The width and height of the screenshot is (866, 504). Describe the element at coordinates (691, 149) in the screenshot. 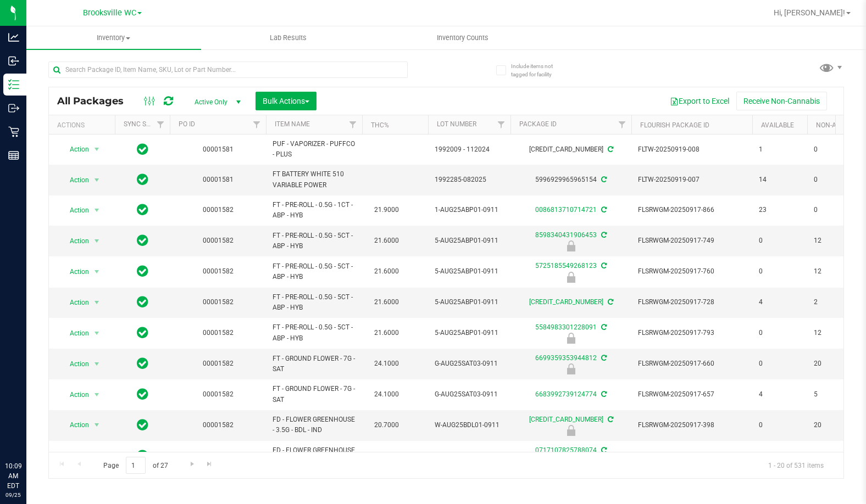

I see `span: FLTW-20250919-008` at that location.